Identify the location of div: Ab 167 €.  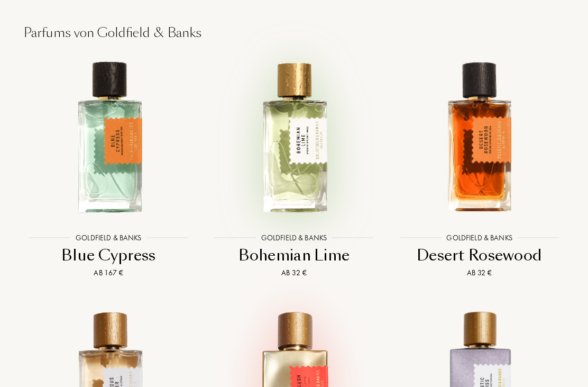
(108, 272).